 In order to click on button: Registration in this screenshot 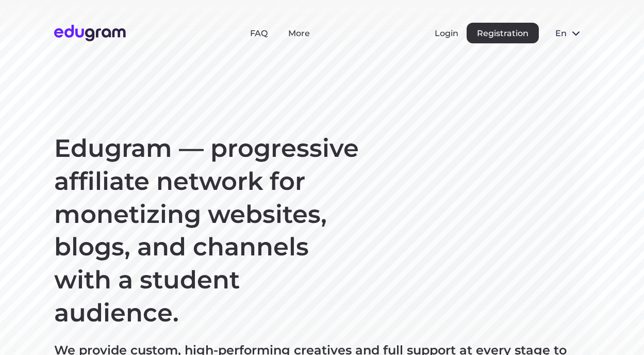, I will do `click(503, 33)`.